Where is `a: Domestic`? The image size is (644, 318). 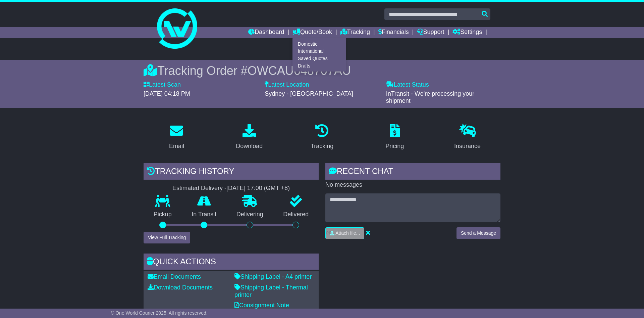 a: Domestic is located at coordinates (319, 44).